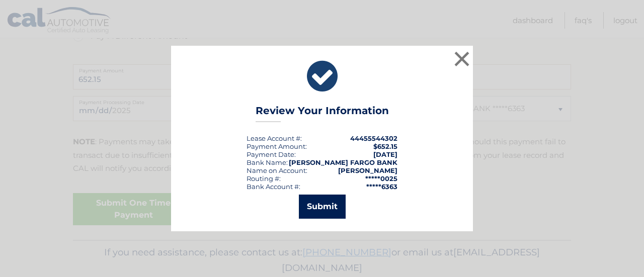  Describe the element at coordinates (277, 170) in the screenshot. I see `div: Name on Account:` at that location.